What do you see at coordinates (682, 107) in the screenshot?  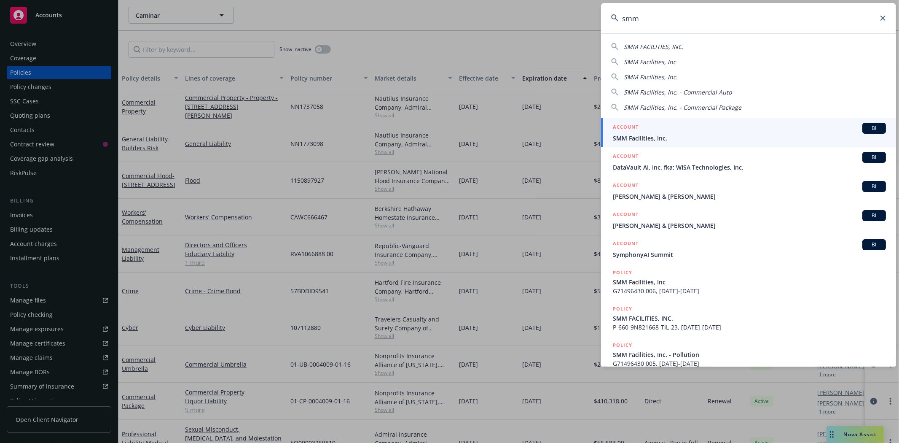 I see `span: SMM Facilities, Inc. - Commercial Package` at bounding box center [682, 107].